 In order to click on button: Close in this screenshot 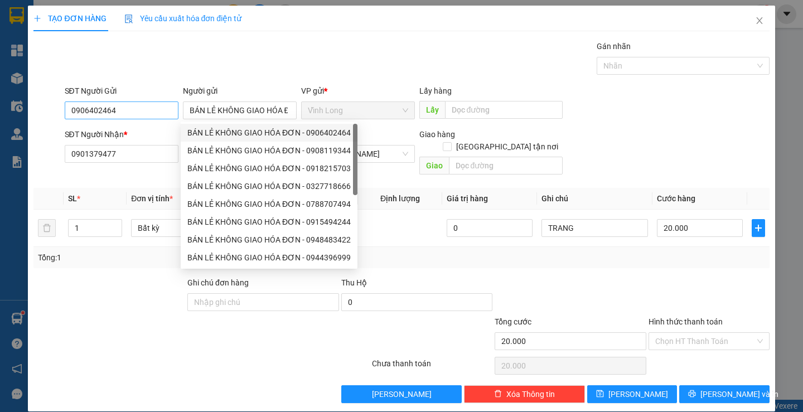, I will do `click(759, 21)`.